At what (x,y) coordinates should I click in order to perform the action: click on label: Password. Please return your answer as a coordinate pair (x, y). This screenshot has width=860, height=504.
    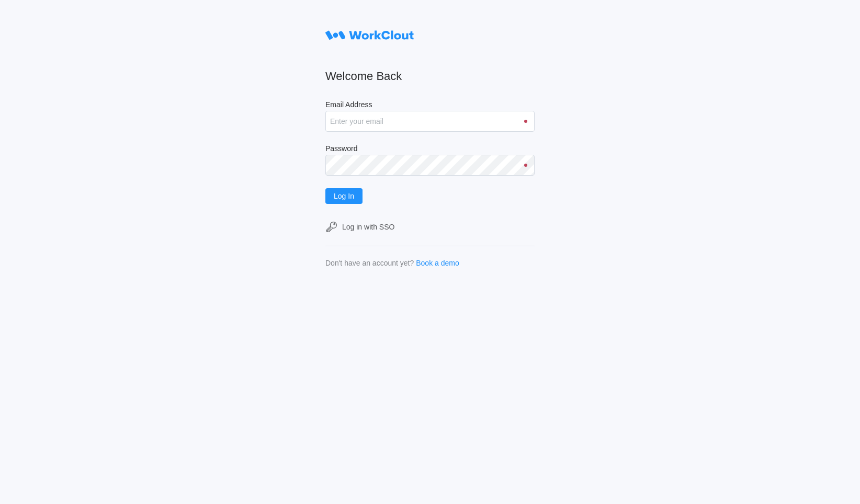
    Looking at the image, I should click on (430, 150).